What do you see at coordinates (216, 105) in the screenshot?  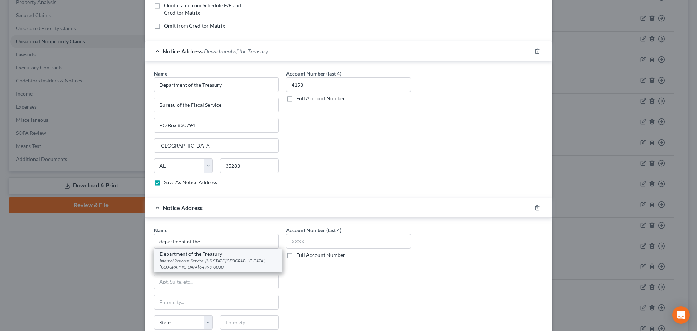 I see `input: Enter address...` at bounding box center [216, 105].